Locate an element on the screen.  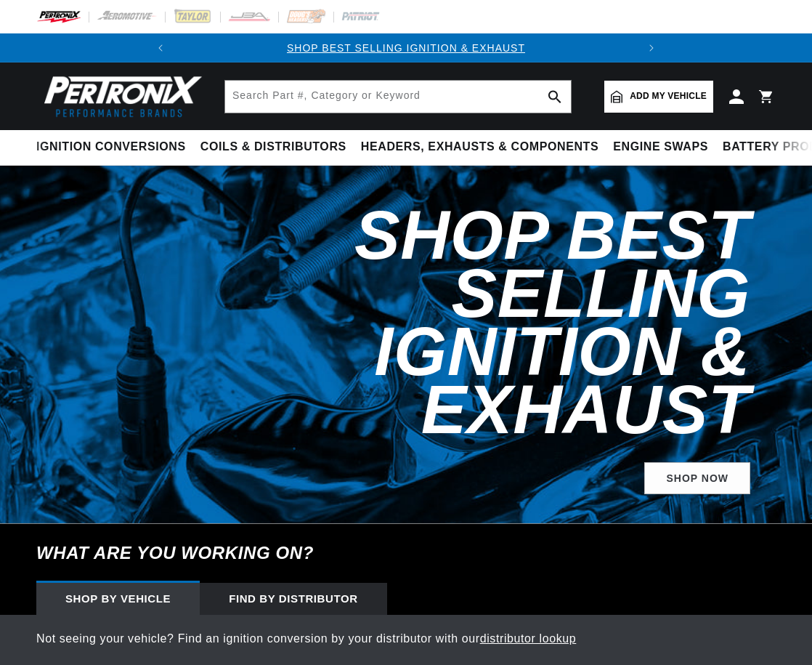
button: search button is located at coordinates (555, 96).